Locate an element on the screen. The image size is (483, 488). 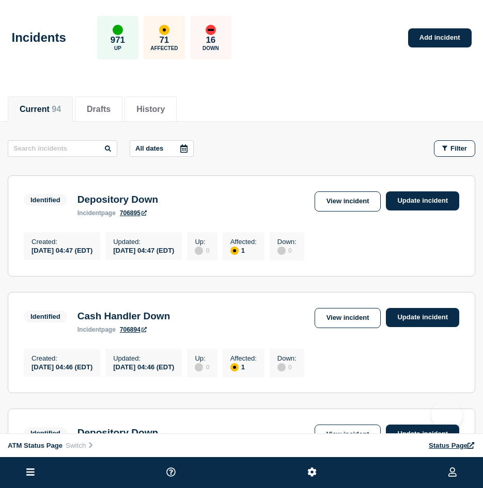
button: Drafts is located at coordinates (99, 109).